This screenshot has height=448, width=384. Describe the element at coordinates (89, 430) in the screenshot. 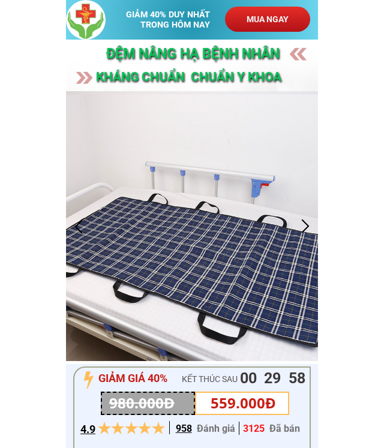

I see `h3: 4.9` at that location.